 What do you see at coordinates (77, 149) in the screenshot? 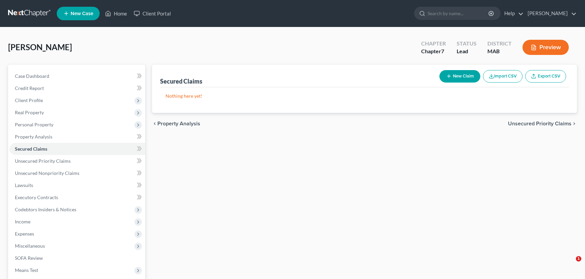
I see `a: Secured Claims` at bounding box center [77, 149].